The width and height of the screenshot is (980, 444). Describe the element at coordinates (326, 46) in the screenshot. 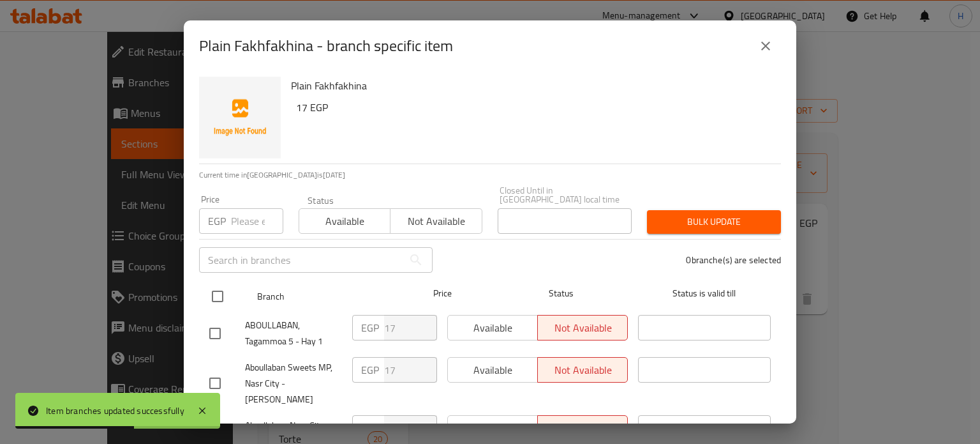

I see `h2: Plain Fakhfakhina - branch specific item` at that location.